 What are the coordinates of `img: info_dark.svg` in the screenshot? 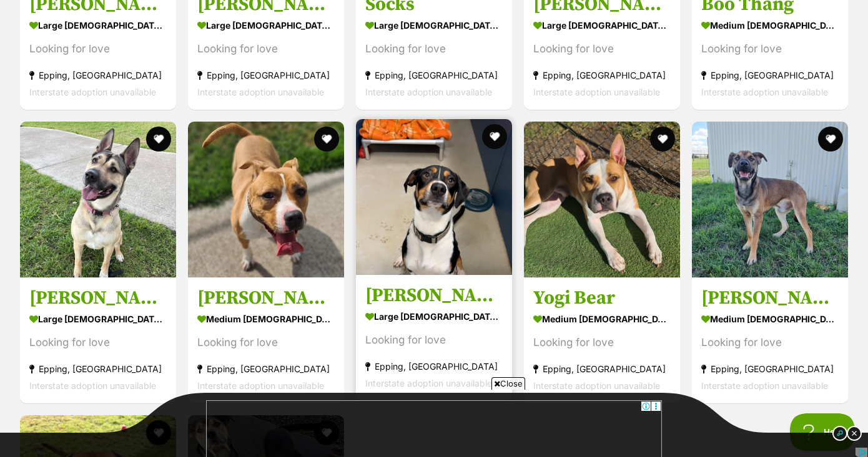 It's located at (840, 433).